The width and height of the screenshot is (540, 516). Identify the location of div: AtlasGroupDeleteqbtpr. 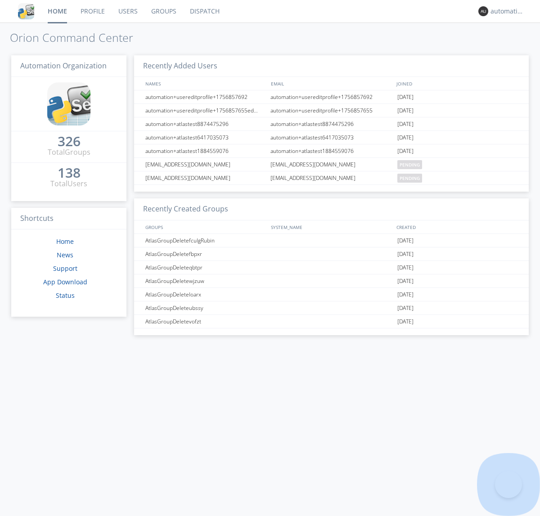
(205, 267).